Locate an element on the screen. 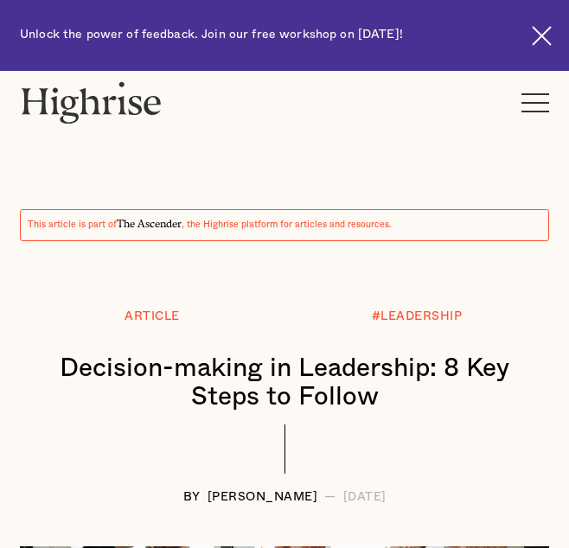 This screenshot has height=548, width=569. span: , the Highrise platform for articles and resources. is located at coordinates (286, 225).